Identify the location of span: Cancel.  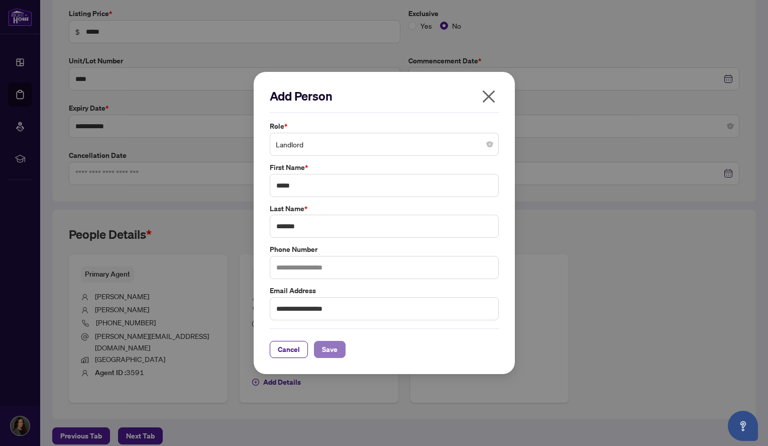
(289, 349).